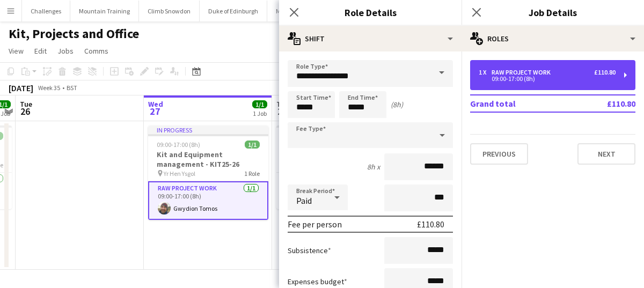 This screenshot has width=644, height=288. I want to click on button: Next, so click(606, 154).